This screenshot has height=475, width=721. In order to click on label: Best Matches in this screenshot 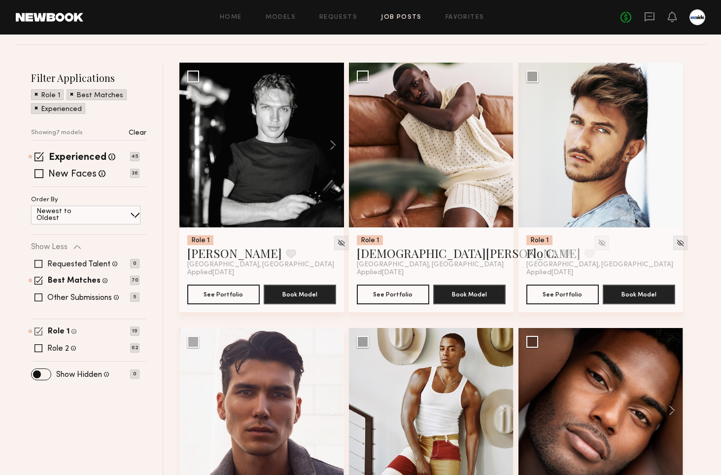, I will do `click(74, 281)`.